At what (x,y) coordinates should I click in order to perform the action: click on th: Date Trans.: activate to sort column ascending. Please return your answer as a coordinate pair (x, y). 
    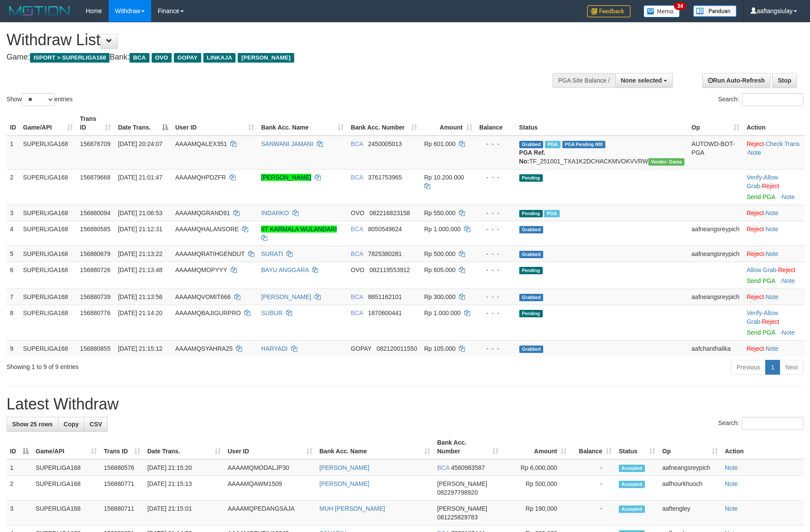
    Looking at the image, I should click on (184, 447).